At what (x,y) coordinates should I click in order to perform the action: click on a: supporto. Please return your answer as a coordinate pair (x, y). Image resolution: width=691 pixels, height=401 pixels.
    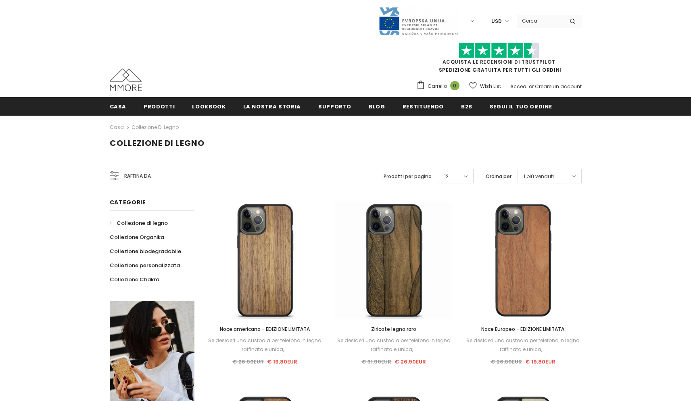
    Looking at the image, I should click on (335, 106).